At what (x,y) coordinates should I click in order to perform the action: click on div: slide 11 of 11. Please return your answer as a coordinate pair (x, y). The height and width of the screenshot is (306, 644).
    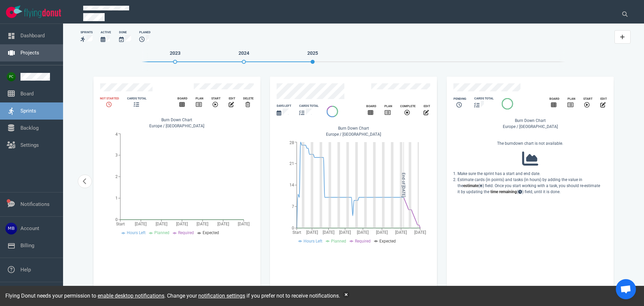
    Looking at the image, I should click on (530, 181).